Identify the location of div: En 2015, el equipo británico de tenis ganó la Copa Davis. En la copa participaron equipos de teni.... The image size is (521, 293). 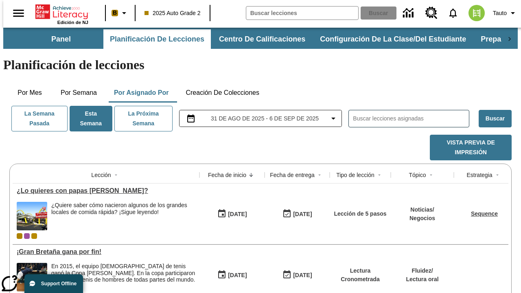
(123, 277).